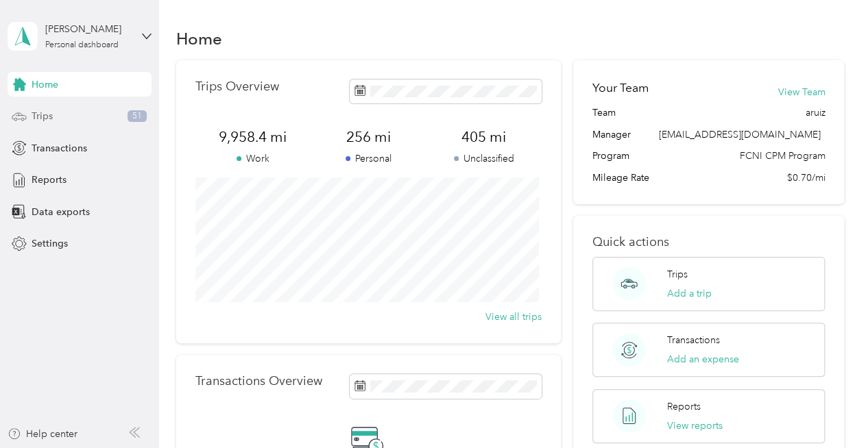 The height and width of the screenshot is (448, 868). What do you see at coordinates (368, 137) in the screenshot?
I see `span: 256 mi` at bounding box center [368, 137].